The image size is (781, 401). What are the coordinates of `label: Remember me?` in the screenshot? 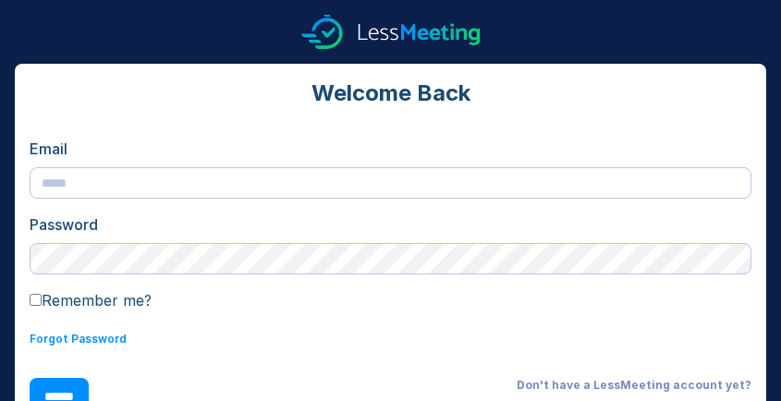 It's located at (91, 300).